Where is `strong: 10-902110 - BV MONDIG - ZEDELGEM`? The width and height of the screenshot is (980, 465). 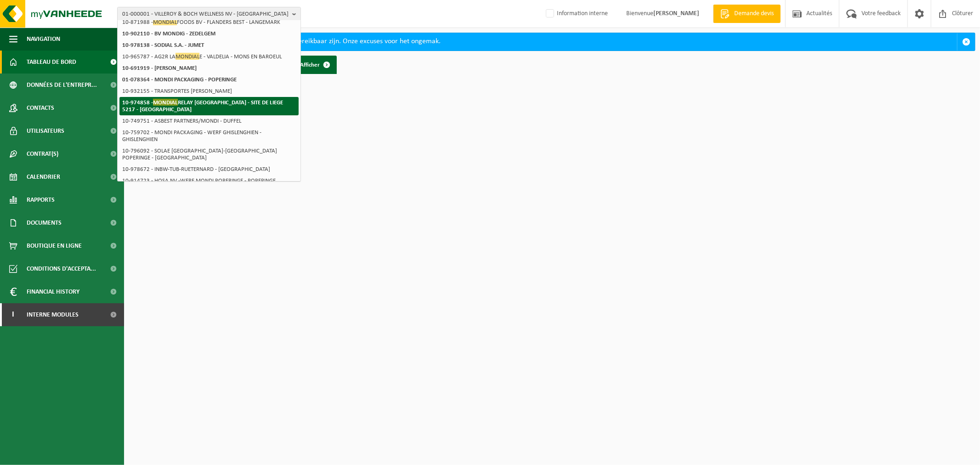 strong: 10-902110 - BV MONDIG - ZEDELGEM is located at coordinates (169, 34).